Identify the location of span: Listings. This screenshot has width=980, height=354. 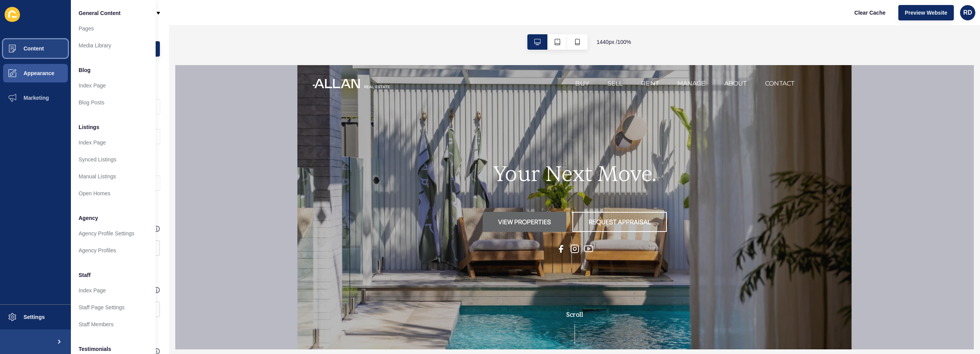
(89, 127).